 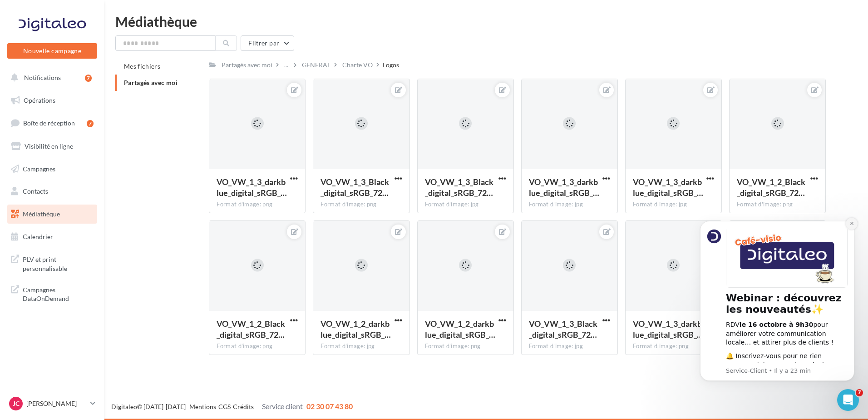 I want to click on a: Boîte de réception7, so click(x=53, y=122).